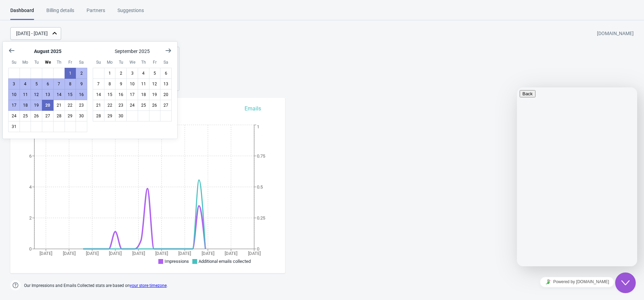  Describe the element at coordinates (71, 95) in the screenshot. I see `button: August 15 2025` at that location.